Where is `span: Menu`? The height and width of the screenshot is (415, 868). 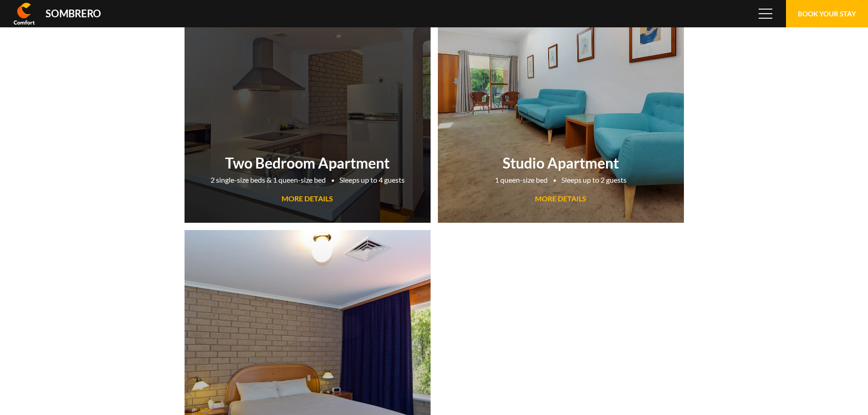
span: Menu is located at coordinates (766, 14).